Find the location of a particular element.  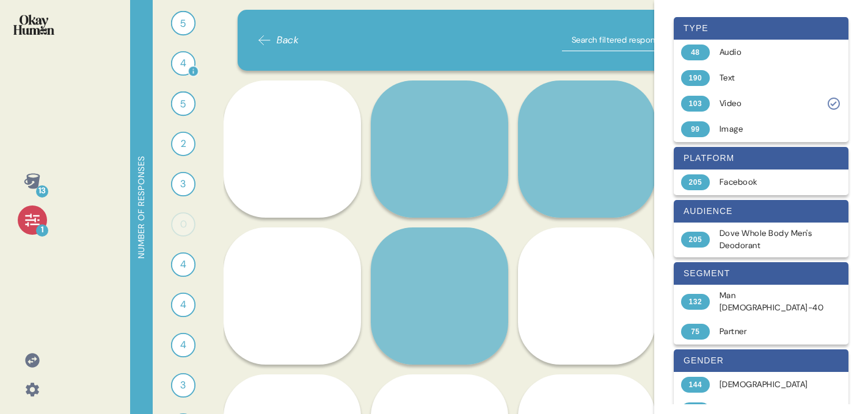

div: 190 is located at coordinates (695, 78).